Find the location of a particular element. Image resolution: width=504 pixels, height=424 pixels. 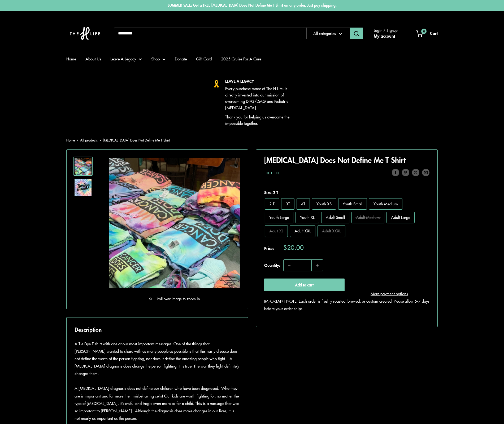

a: Shop is located at coordinates (158, 59).